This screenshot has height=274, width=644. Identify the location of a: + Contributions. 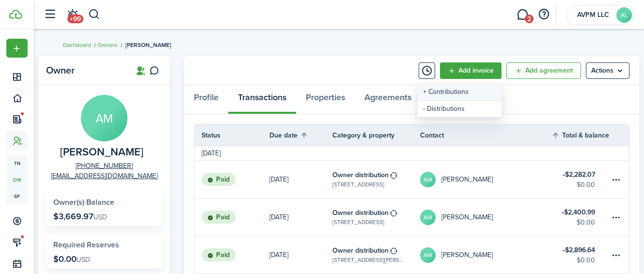
(459, 92).